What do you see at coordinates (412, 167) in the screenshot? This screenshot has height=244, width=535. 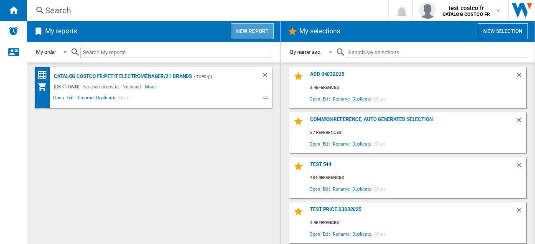 I see `div: Test 544` at bounding box center [412, 167].